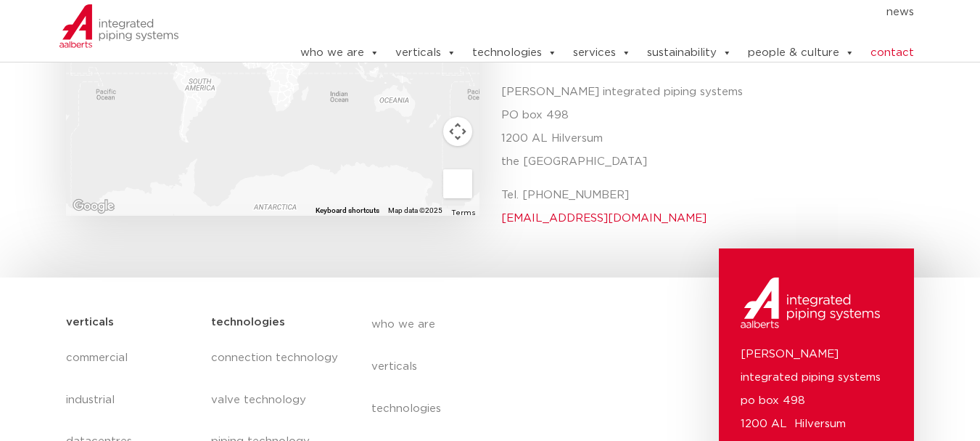 The height and width of the screenshot is (441, 980). What do you see at coordinates (277, 358) in the screenshot?
I see `a: connection technology` at bounding box center [277, 358].